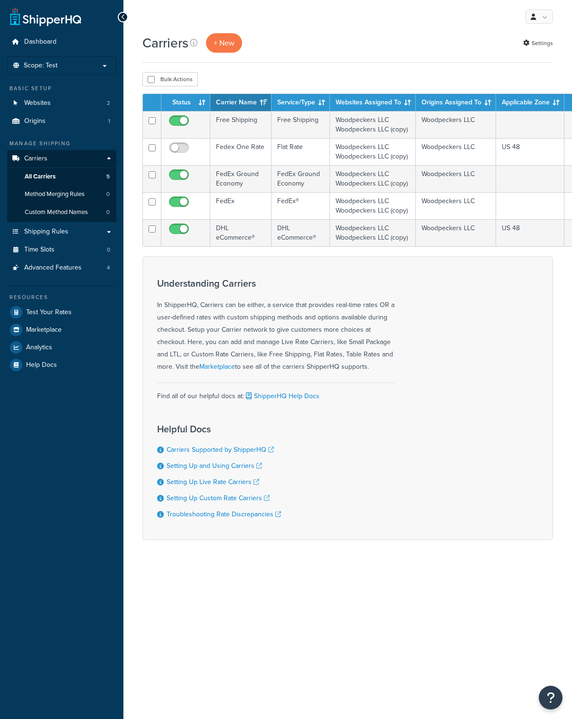  Describe the element at coordinates (62, 194) in the screenshot. I see `a: Method Merging Rules 0` at that location.